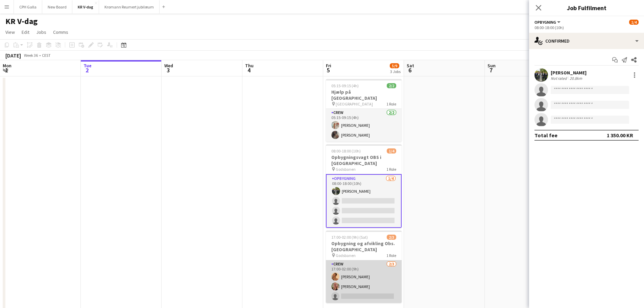 The height and width of the screenshot is (308, 644). I want to click on span: 1, so click(6, 70).